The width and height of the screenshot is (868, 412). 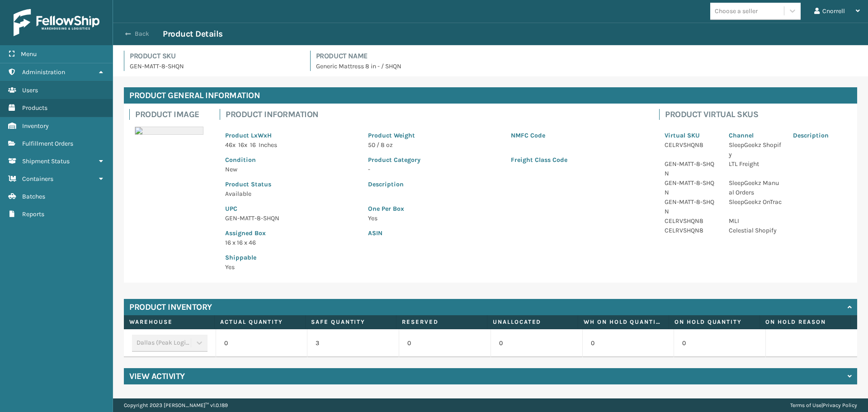 I want to click on div: Choose a seller, so click(x=736, y=11).